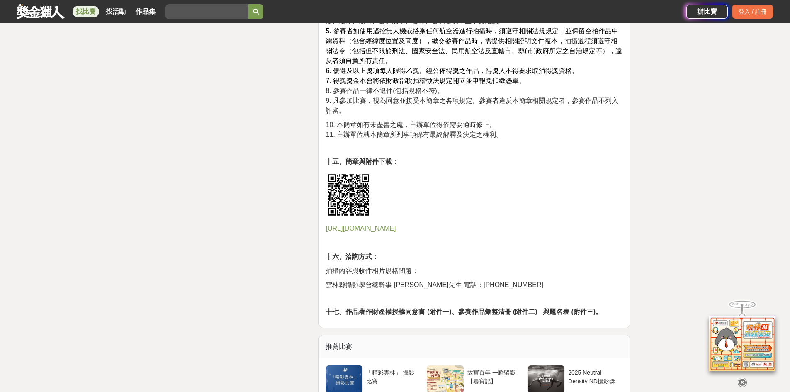  What do you see at coordinates (707, 12) in the screenshot?
I see `div: 辦比賽` at bounding box center [707, 12].